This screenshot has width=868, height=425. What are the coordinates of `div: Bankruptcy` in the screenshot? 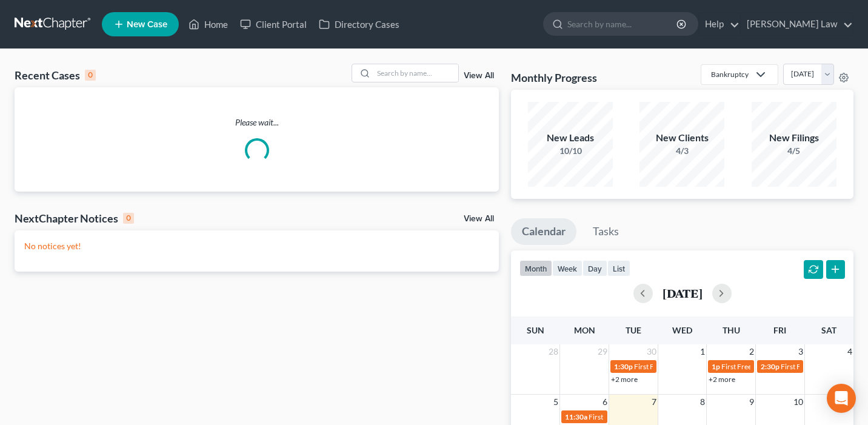 It's located at (730, 74).